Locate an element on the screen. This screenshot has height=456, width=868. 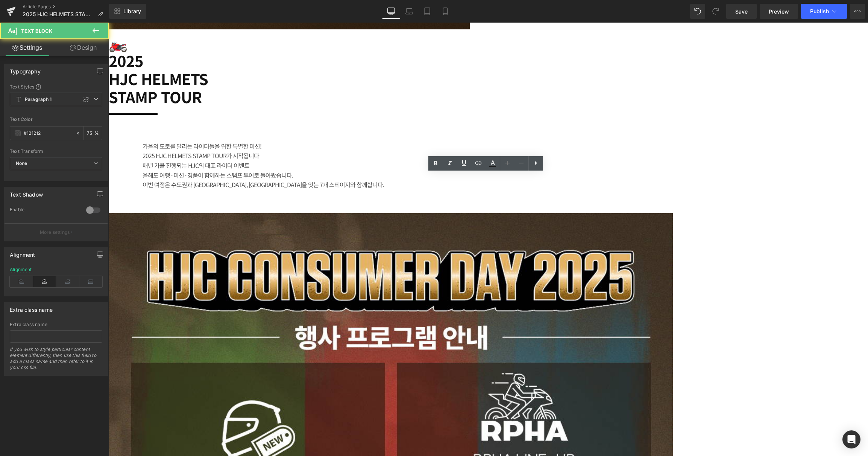
button: Publish is located at coordinates (824, 11).